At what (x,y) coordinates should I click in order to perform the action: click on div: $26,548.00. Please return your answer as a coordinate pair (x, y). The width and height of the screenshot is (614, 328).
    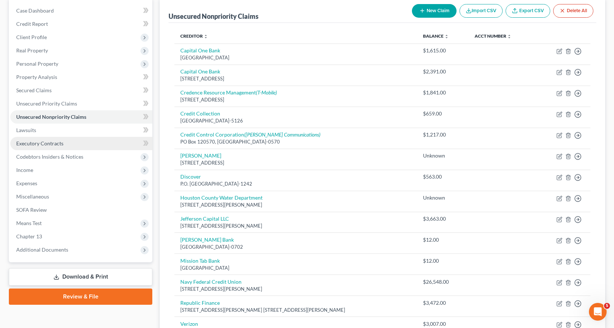
    Looking at the image, I should click on (443, 282).